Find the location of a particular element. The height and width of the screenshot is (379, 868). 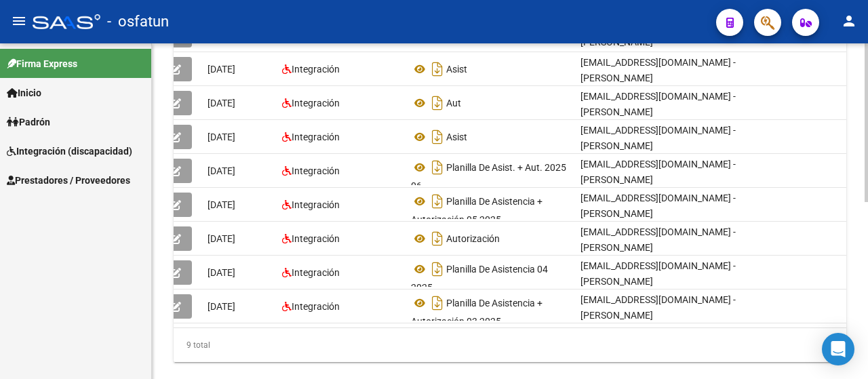

span: - osfatun is located at coordinates (137, 22).